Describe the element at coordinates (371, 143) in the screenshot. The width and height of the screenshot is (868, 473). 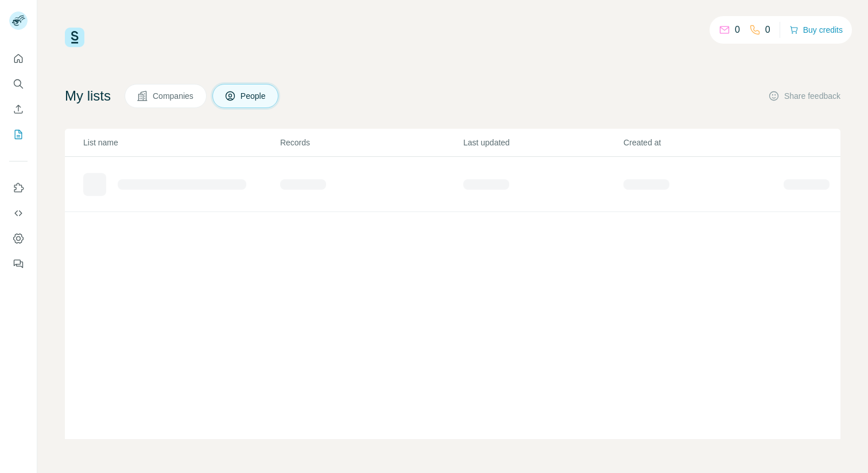
I see `p: Records` at that location.